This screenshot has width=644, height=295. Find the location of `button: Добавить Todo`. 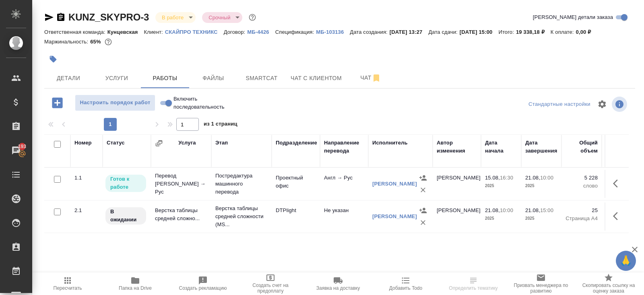

button: Добавить Todo is located at coordinates (406, 284).